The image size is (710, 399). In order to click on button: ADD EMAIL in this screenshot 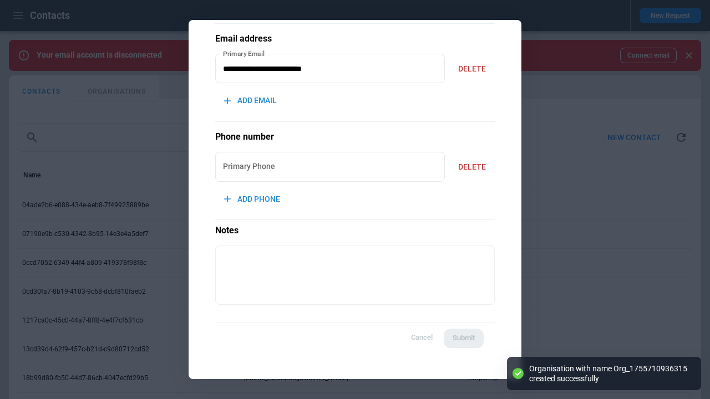, I will do `click(250, 100)`.